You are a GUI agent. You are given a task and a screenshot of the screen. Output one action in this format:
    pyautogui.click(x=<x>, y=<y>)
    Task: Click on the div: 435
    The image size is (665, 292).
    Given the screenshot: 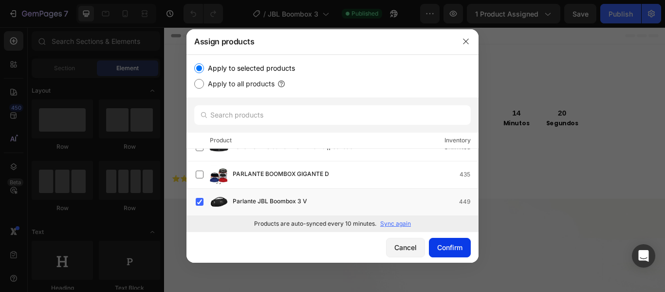 What is the action you would take?
    pyautogui.click(x=469, y=174)
    